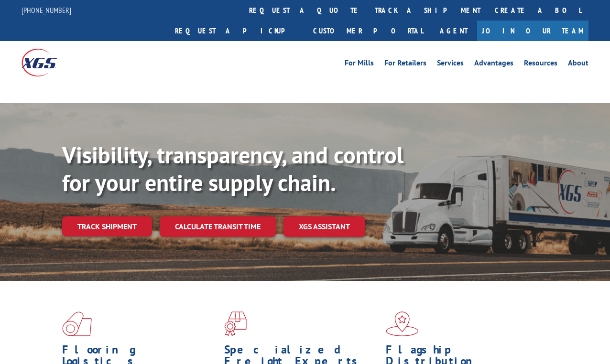  What do you see at coordinates (107, 227) in the screenshot?
I see `a: Track shipment` at bounding box center [107, 227].